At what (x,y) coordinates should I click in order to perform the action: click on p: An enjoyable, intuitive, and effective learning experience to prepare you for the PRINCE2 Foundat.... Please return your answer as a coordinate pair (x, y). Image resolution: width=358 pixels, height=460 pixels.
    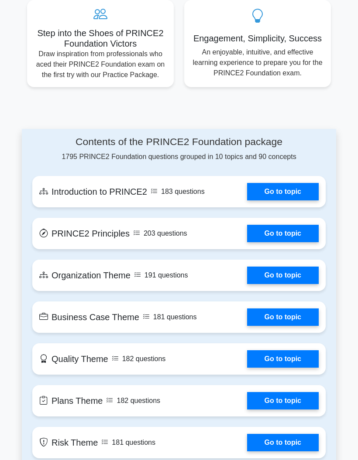
    Looking at the image, I should click on (257, 63).